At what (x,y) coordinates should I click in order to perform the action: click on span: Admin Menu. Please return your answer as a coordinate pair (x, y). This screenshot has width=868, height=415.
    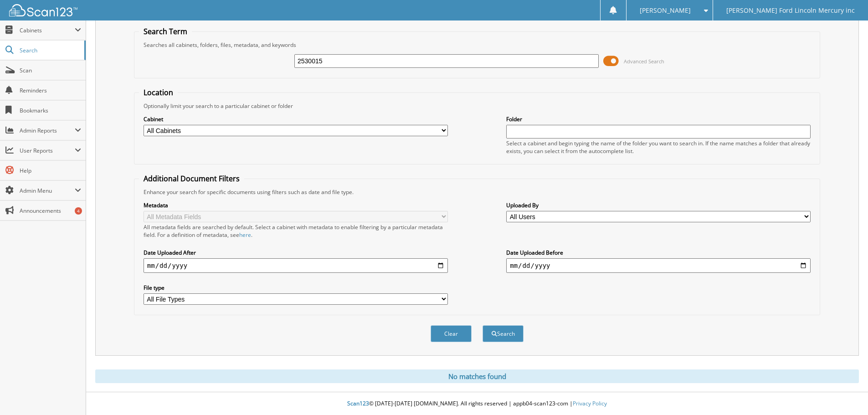
    Looking at the image, I should click on (47, 190).